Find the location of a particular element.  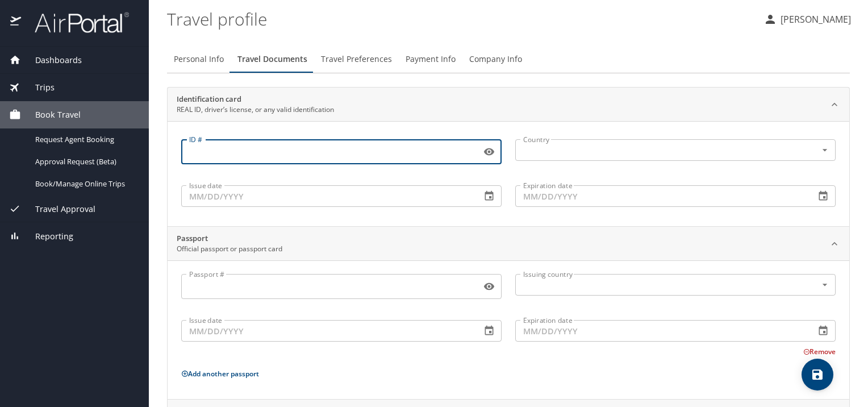

span: Dashboards is located at coordinates (51, 60).